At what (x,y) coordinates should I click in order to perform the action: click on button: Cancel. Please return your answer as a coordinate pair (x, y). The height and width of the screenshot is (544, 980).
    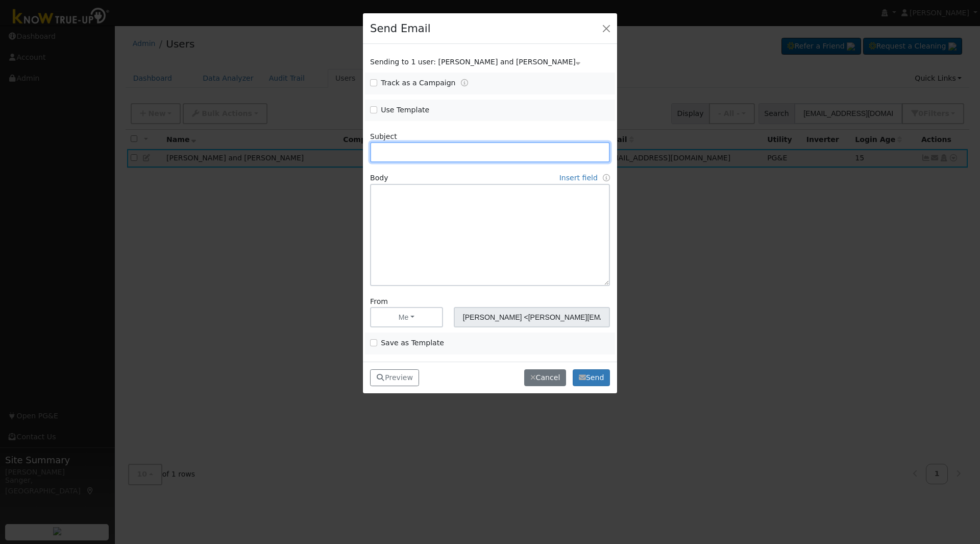
    Looking at the image, I should click on (545, 378).